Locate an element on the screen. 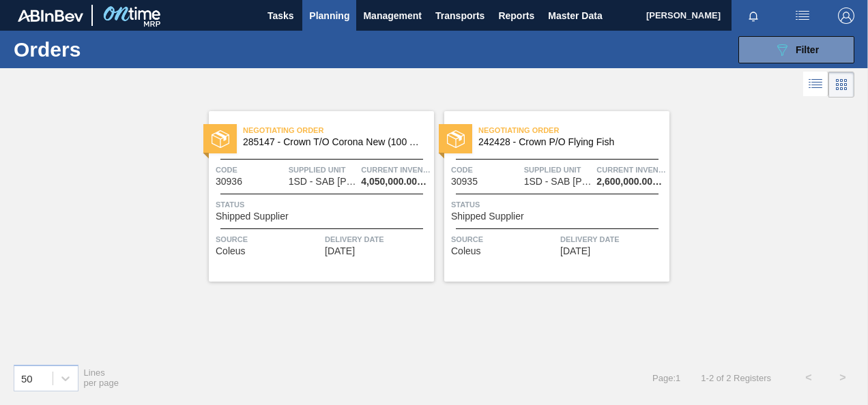 This screenshot has height=405, width=868. a: statusNegotiating Order242428 - Crown P/O Flying FishCode30935Supplied Unit1SD - SAB [PERSON_NAME... is located at coordinates (551, 197).